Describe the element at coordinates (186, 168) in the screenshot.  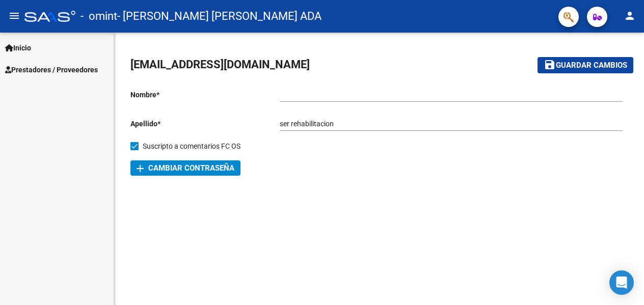
I see `button: Cambiar Contraseña` at that location.